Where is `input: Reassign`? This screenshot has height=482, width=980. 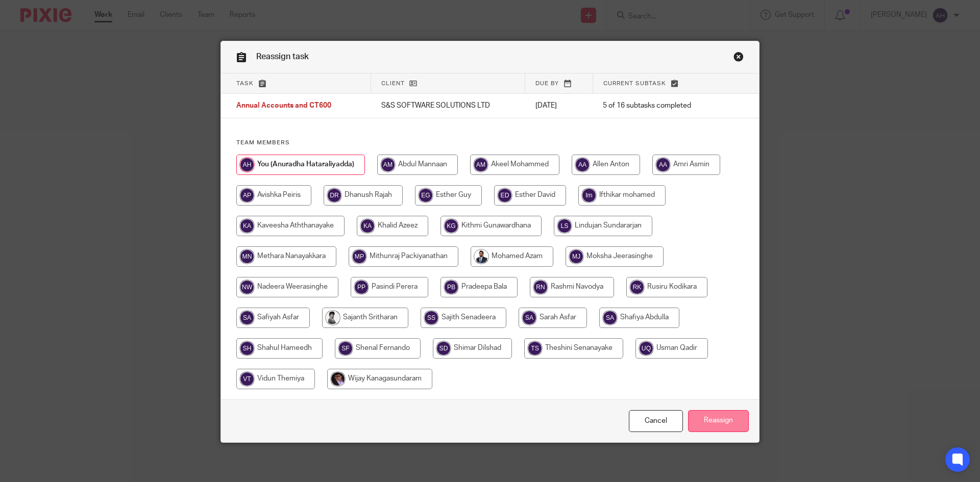
input: Reassign is located at coordinates (718, 421).